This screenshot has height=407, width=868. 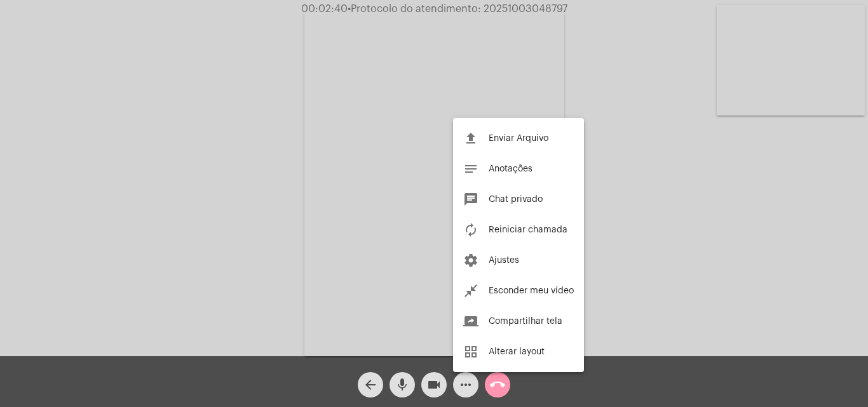 What do you see at coordinates (517, 352) in the screenshot?
I see `span: Alterar layout` at bounding box center [517, 352].